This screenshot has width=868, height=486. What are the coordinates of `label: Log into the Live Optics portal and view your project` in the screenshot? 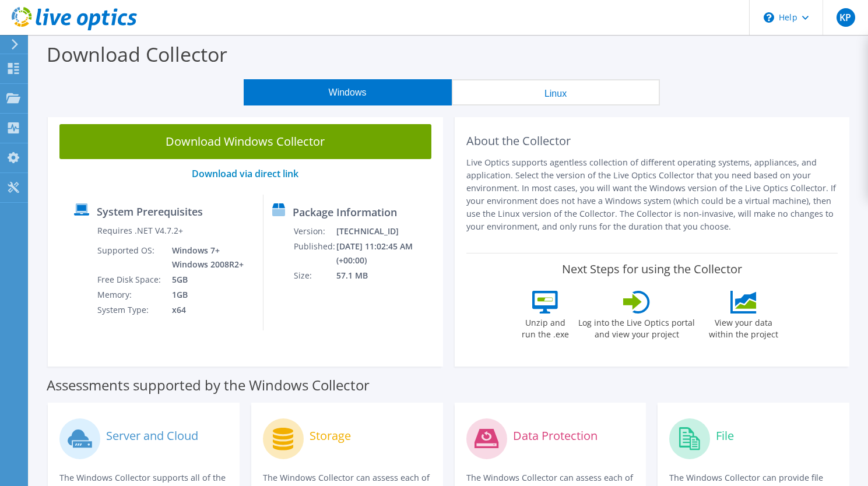 It's located at (636, 327).